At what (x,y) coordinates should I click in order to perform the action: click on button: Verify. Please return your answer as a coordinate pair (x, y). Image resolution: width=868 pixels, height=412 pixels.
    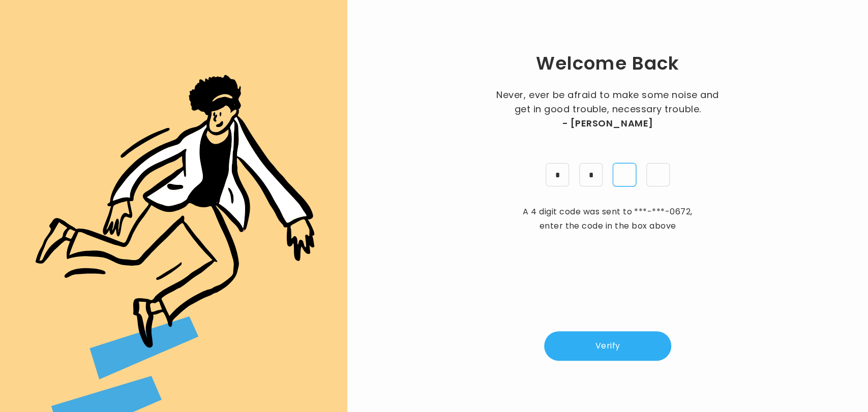
    Looking at the image, I should click on (607, 346).